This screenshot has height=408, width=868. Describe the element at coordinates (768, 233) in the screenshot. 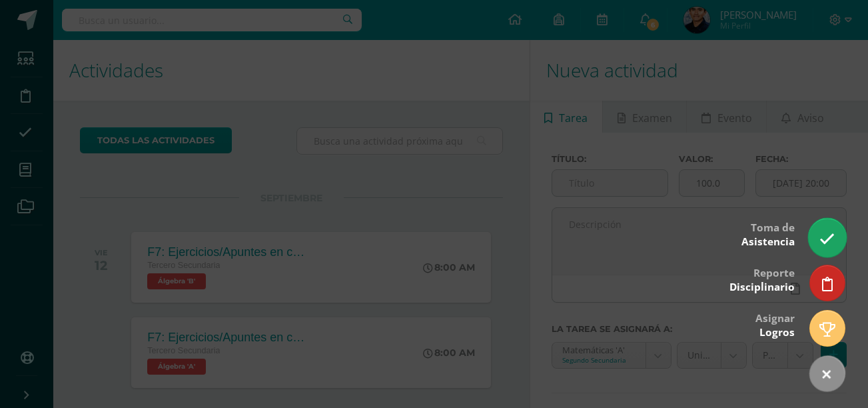

I see `div: Toma de` at that location.